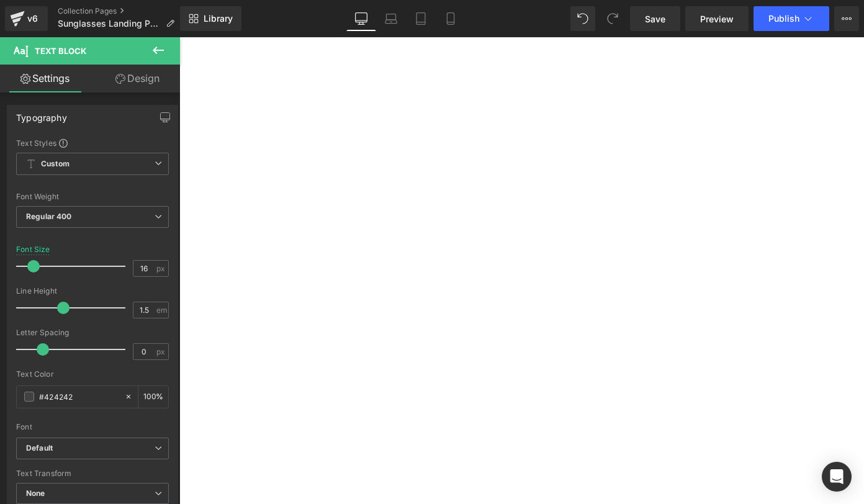 The width and height of the screenshot is (864, 504). Describe the element at coordinates (92, 374) in the screenshot. I see `div: Text Color` at that location.